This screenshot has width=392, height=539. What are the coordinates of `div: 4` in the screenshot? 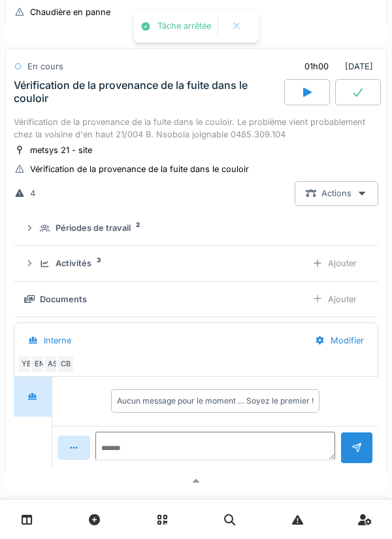 It's located at (33, 193).